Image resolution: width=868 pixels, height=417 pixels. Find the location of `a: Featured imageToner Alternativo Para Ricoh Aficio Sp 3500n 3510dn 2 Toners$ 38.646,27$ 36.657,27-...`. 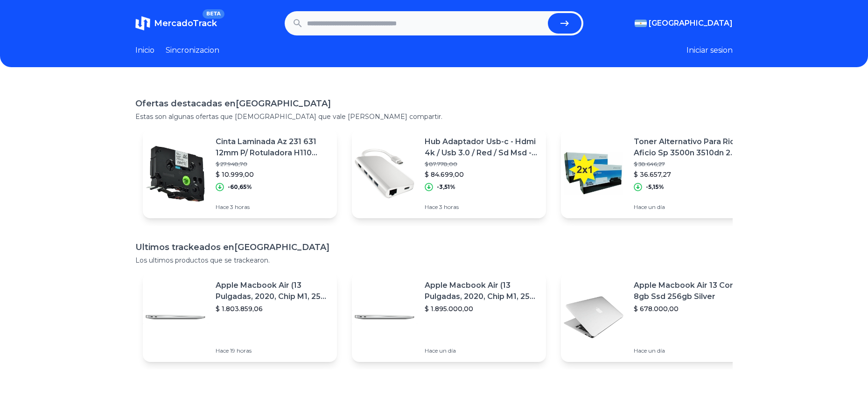

a: Featured imageToner Alternativo Para Ricoh Aficio Sp 3500n 3510dn 2 Toners$ 38.646,27$ 36.657,27-... is located at coordinates (658, 174).